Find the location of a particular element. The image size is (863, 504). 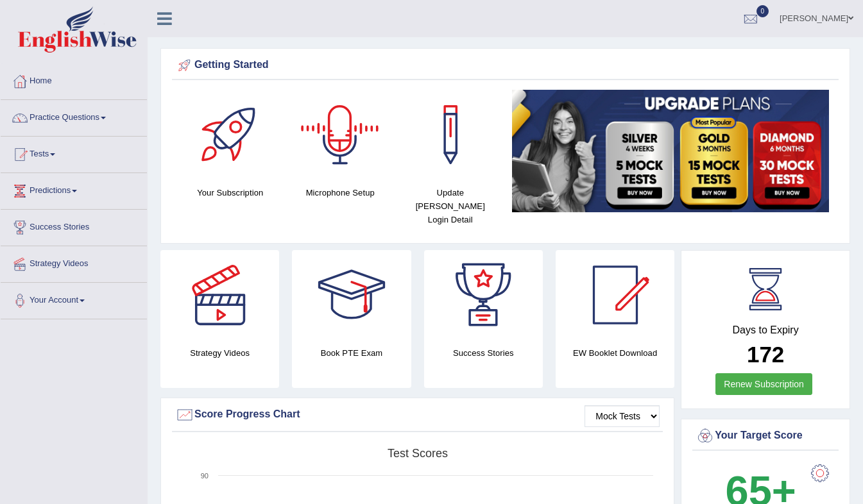

div: Score Progress Chart is located at coordinates (417, 415).